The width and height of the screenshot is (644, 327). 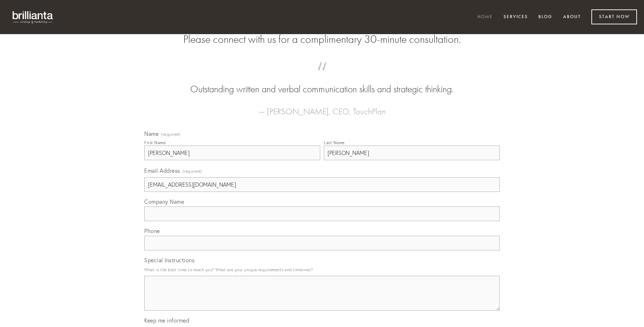 What do you see at coordinates (322, 39) in the screenshot?
I see `h2: Please connect with us for a complimentary 30-minute consultation.` at bounding box center [322, 39].